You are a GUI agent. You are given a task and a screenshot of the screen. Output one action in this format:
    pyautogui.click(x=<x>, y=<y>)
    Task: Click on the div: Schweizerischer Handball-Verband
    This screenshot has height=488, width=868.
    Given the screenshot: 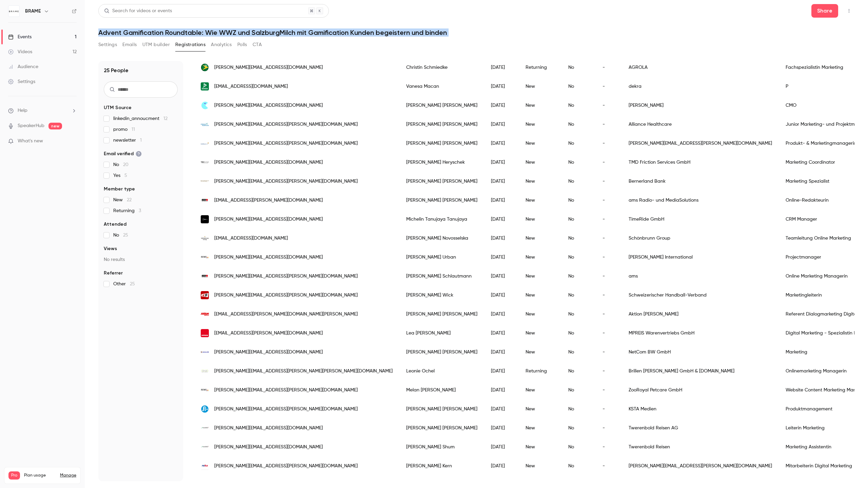 What is the action you would take?
    pyautogui.click(x=700, y=295)
    